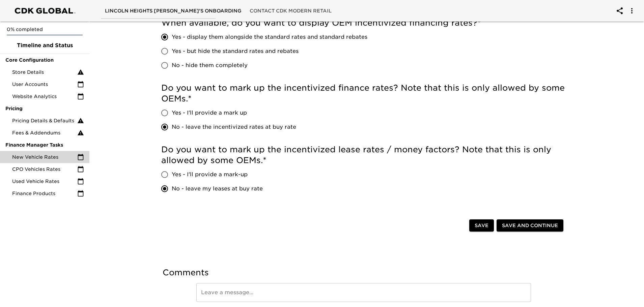 Image resolution: width=644 pixels, height=307 pixels. I want to click on span: New Vehicle Rates, so click(44, 157).